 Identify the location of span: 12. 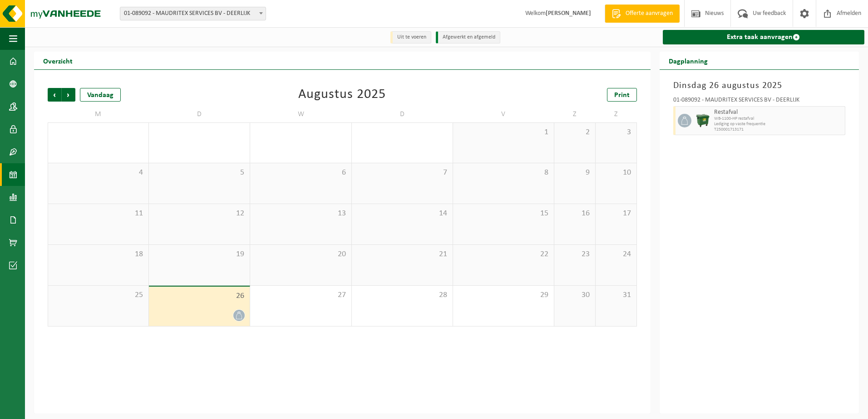
(199, 213).